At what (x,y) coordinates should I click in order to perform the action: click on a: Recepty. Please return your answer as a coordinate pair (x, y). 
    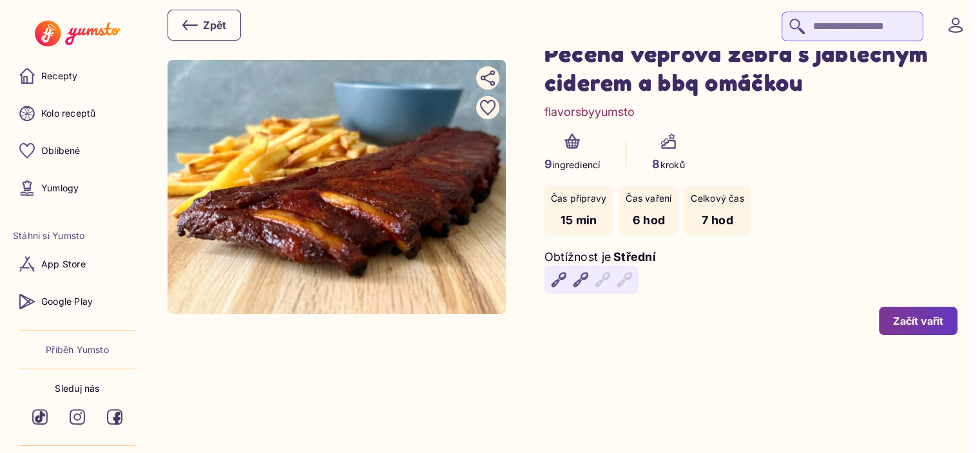
    Looking at the image, I should click on (77, 77).